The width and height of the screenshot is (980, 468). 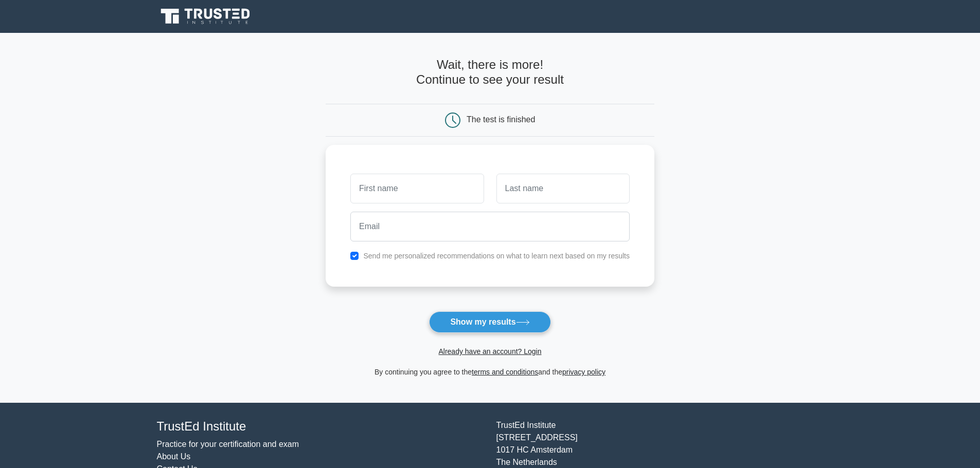 I want to click on h4: Wait, there is more! Continue to see your result, so click(x=489, y=72).